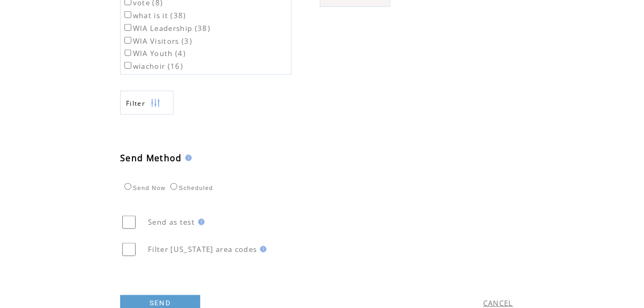  I want to click on label: WIA Leadership (38), so click(166, 28).